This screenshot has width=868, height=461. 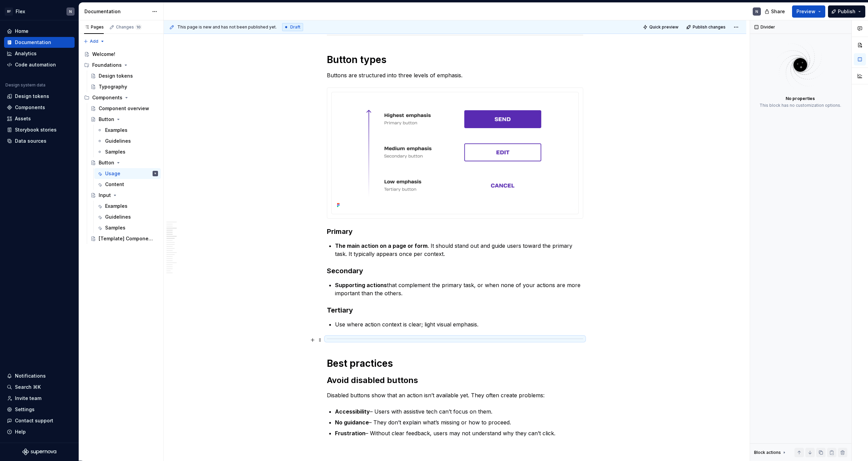 What do you see at coordinates (112, 174) in the screenshot?
I see `div: Usage` at bounding box center [112, 174].